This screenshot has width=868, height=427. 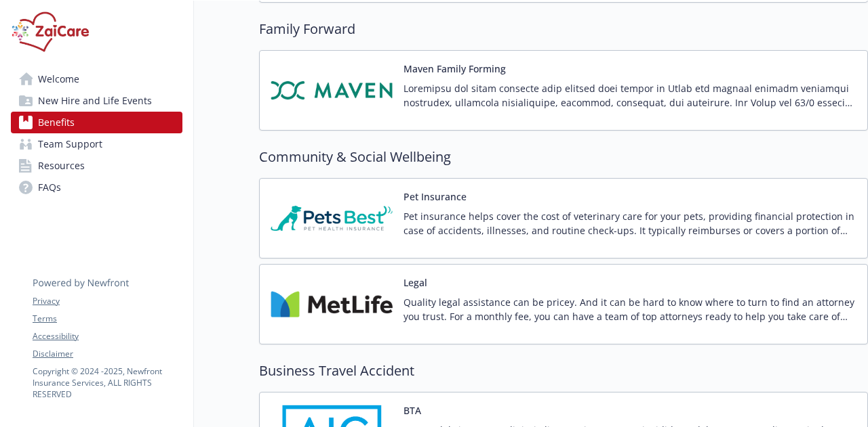 I want to click on button: Legal, so click(x=415, y=283).